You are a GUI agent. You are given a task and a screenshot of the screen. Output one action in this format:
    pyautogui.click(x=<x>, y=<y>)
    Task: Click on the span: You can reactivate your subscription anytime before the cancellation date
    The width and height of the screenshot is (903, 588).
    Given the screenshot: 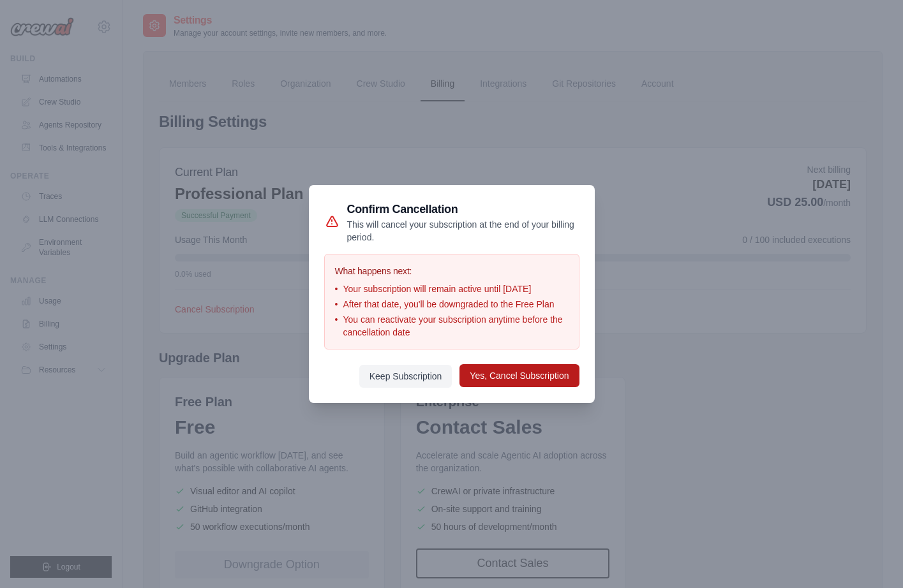 What is the action you would take?
    pyautogui.click(x=455, y=326)
    